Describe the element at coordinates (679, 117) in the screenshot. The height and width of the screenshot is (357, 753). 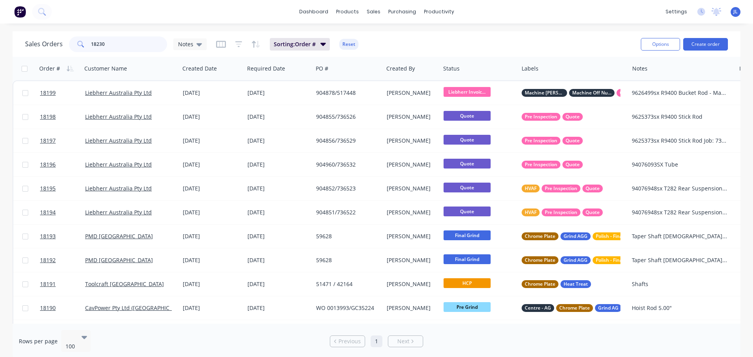
I see `div: 9625373sx R9400 Stick Rod` at that location.